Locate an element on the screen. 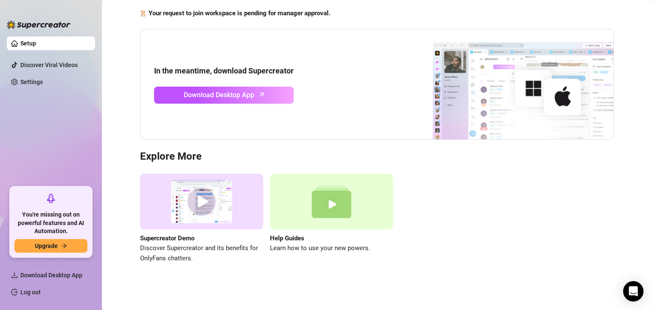 This screenshot has width=652, height=310. strong: In the meantime, download Supercreator is located at coordinates (224, 70).